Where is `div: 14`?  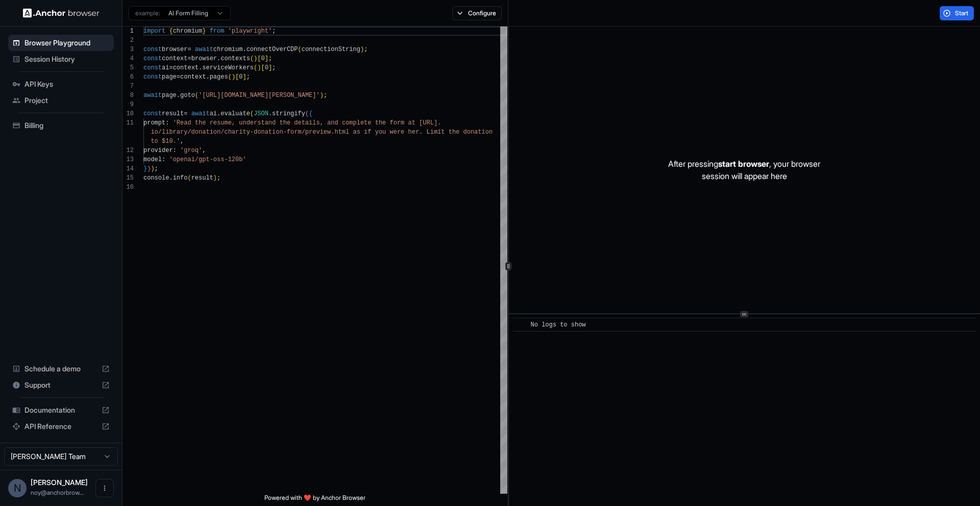 div: 14 is located at coordinates (128, 169).